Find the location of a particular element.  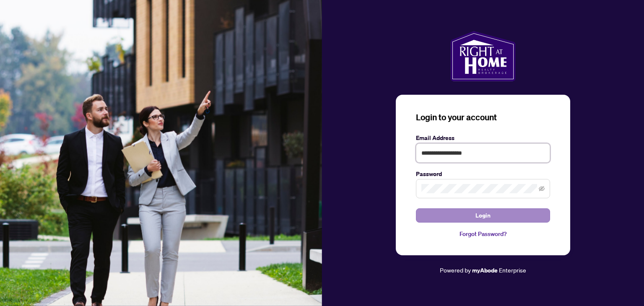

span: Enterprise is located at coordinates (512, 270).